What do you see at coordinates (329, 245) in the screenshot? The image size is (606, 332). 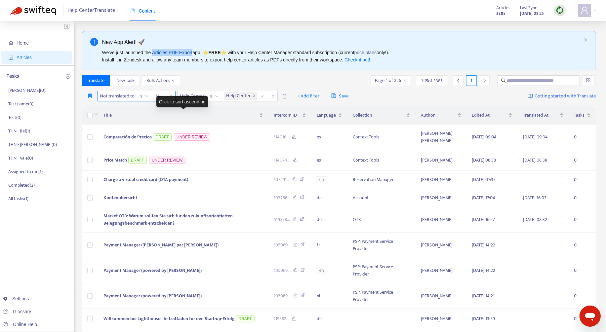 I see `td: fr` at bounding box center [329, 245].